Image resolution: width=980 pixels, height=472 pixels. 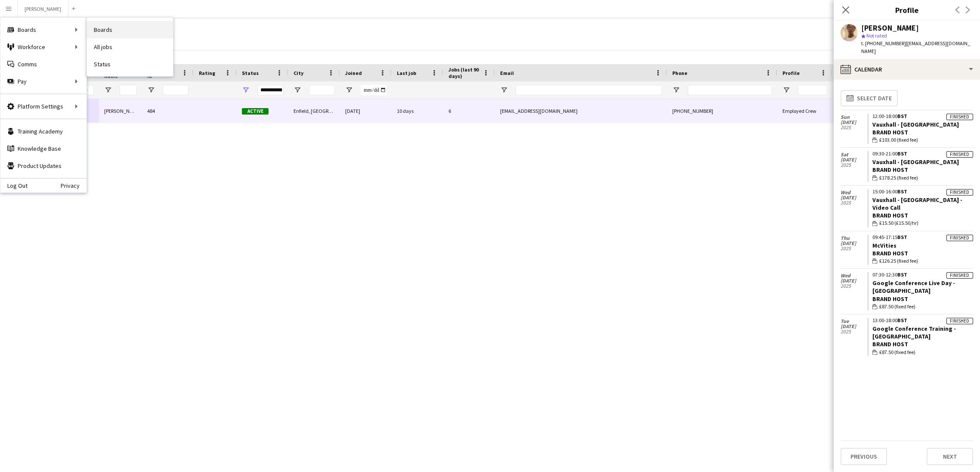 What do you see at coordinates (128, 90) in the screenshot?
I see `input: Last Name Filter Input` at bounding box center [128, 90].